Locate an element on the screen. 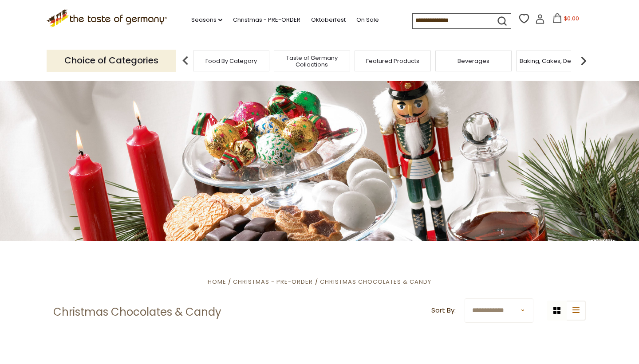 The width and height of the screenshot is (639, 364). p: Choice of Categories is located at coordinates (111, 60).